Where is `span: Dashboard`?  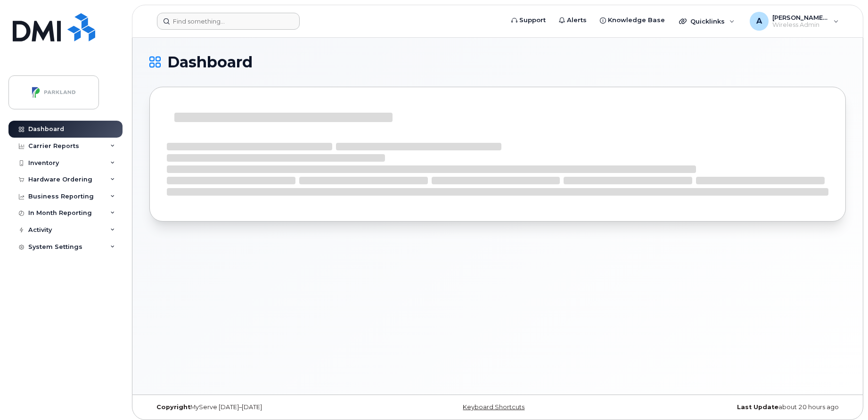 span: Dashboard is located at coordinates (210, 62).